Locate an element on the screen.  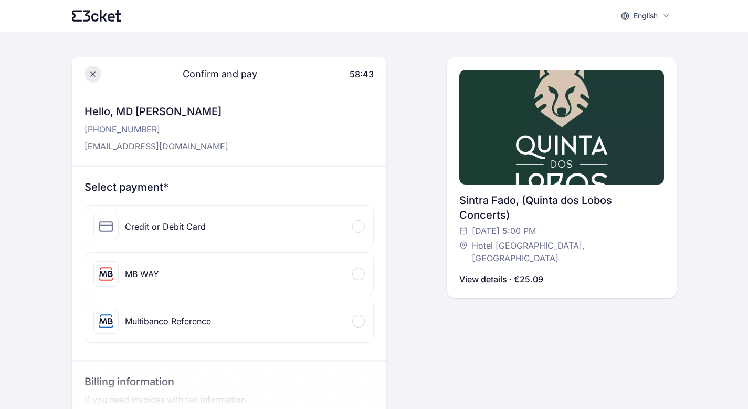
span: 58:43 is located at coordinates (362, 74).